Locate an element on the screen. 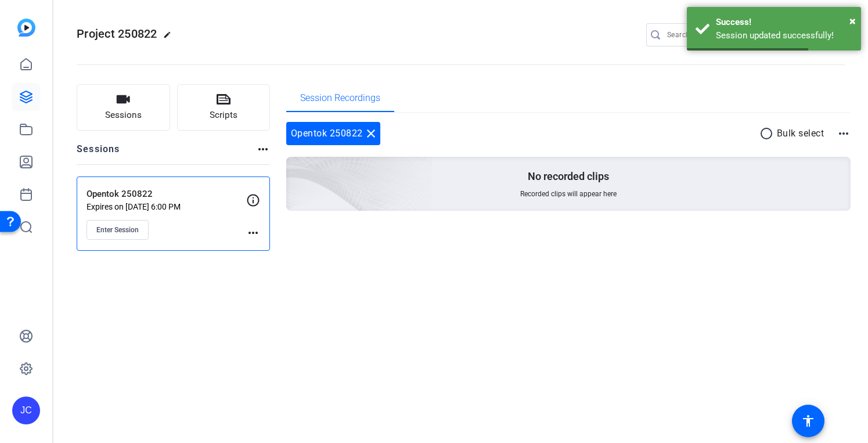  h2: Sessions is located at coordinates (98, 153).